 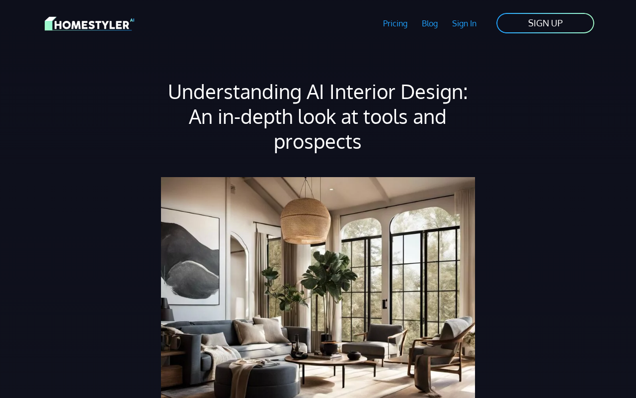 I want to click on a: SIGN UP, so click(x=545, y=23).